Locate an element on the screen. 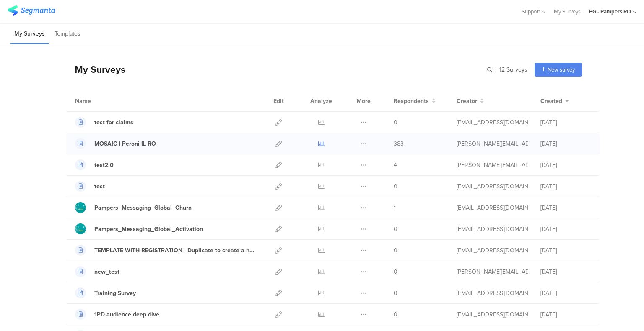 This screenshot has width=644, height=331. div: MOSAIC | Peroni IL RO is located at coordinates (125, 144).